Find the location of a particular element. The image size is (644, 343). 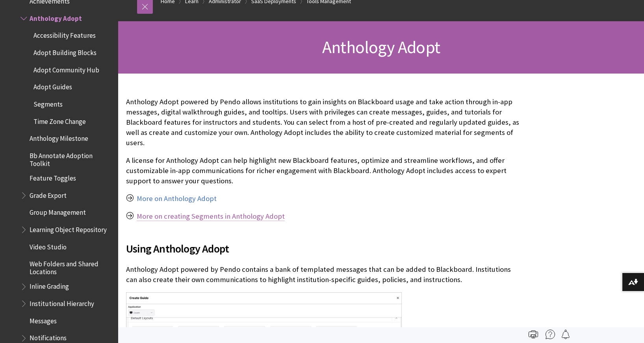

p: Anthology Adopt powered by Pendo contains a bank of templated messages that can be added to Black... is located at coordinates (322, 274).